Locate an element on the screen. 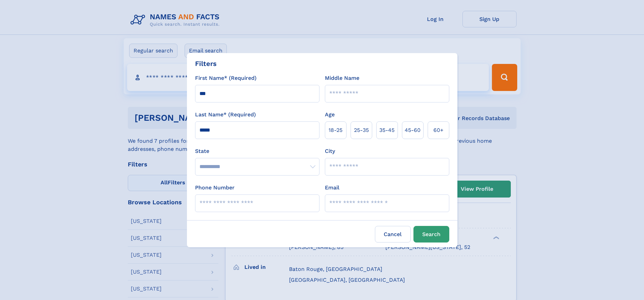 The width and height of the screenshot is (644, 300). span: 18‑25 is located at coordinates (335, 130).